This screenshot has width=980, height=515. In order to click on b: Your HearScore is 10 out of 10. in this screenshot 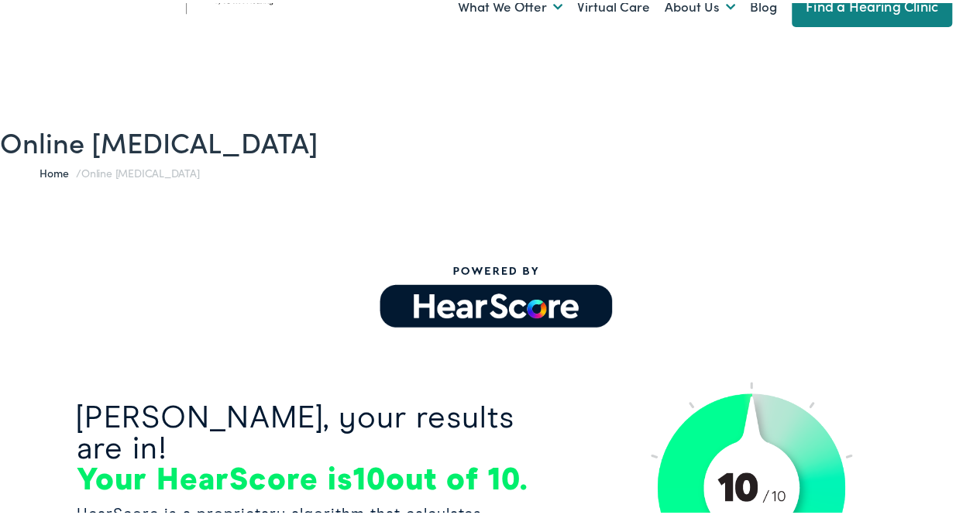, I will do `click(303, 478)`.